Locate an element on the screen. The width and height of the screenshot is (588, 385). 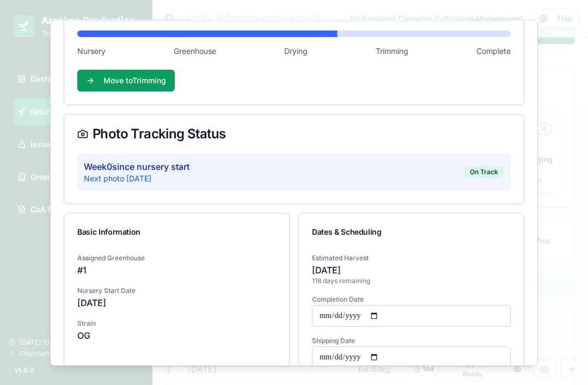
div: Photo Tracking Status is located at coordinates (294, 133).